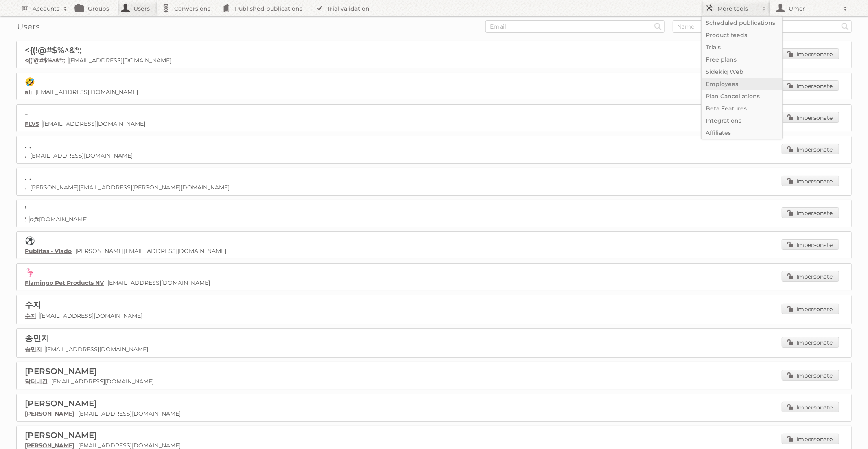  I want to click on span: 송민지, so click(37, 338).